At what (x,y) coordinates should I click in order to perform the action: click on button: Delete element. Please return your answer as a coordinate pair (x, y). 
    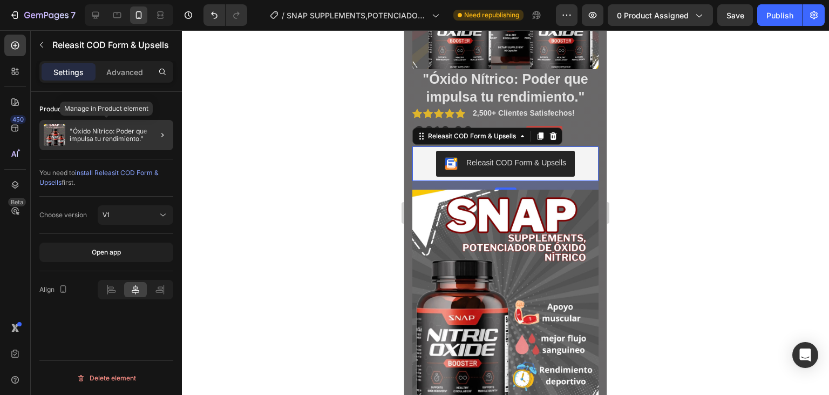
    Looking at the image, I should click on (106, 378).